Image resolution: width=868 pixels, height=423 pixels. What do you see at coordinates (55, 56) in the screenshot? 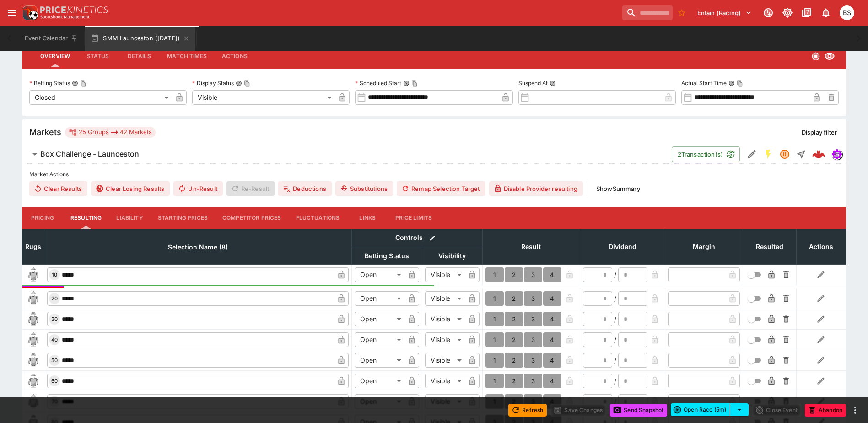
I see `button: Overview` at bounding box center [55, 56].